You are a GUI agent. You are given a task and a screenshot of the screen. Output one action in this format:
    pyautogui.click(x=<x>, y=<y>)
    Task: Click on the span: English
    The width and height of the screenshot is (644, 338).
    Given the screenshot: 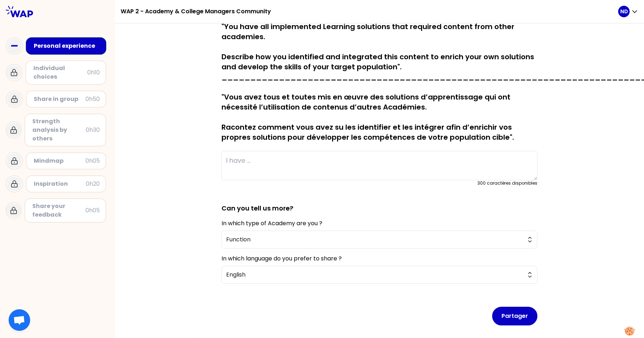 What is the action you would take?
    pyautogui.click(x=374, y=274)
    